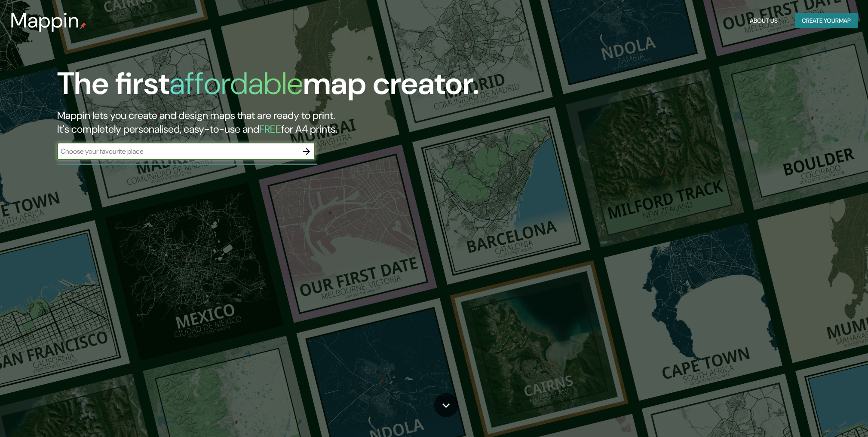  What do you see at coordinates (274, 122) in the screenshot?
I see `h2: Mappin lets you create and design maps that are ready to print. It's completely personalised, eas...` at bounding box center [274, 122].